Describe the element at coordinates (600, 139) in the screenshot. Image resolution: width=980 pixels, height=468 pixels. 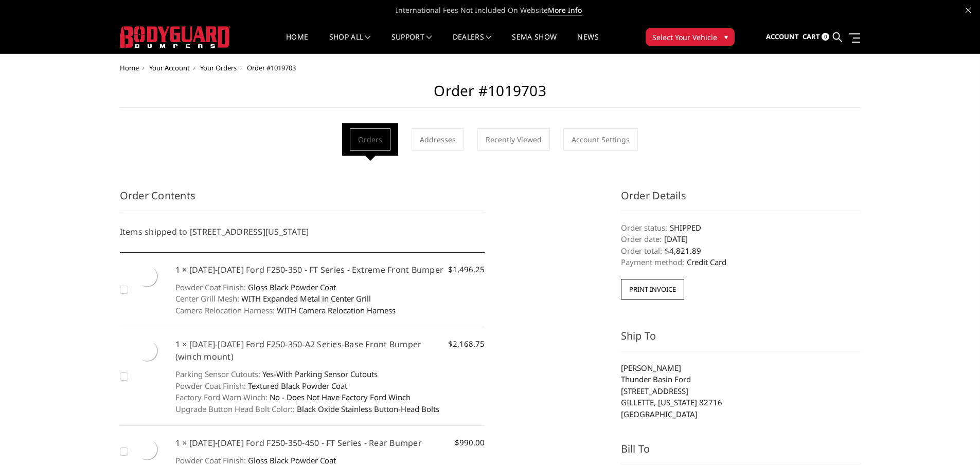
I see `a: Account Settings` at that location.